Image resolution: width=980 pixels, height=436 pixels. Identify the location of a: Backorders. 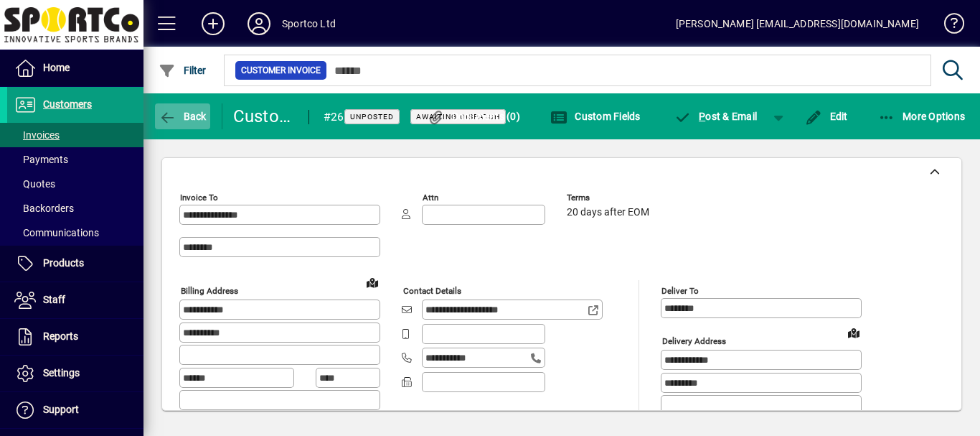
(75, 208).